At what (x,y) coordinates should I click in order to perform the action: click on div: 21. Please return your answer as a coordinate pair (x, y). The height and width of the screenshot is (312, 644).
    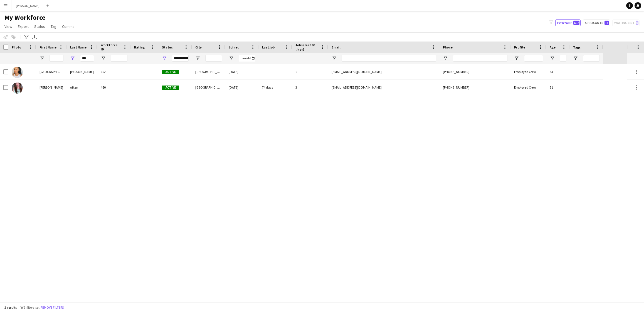
    Looking at the image, I should click on (558, 87).